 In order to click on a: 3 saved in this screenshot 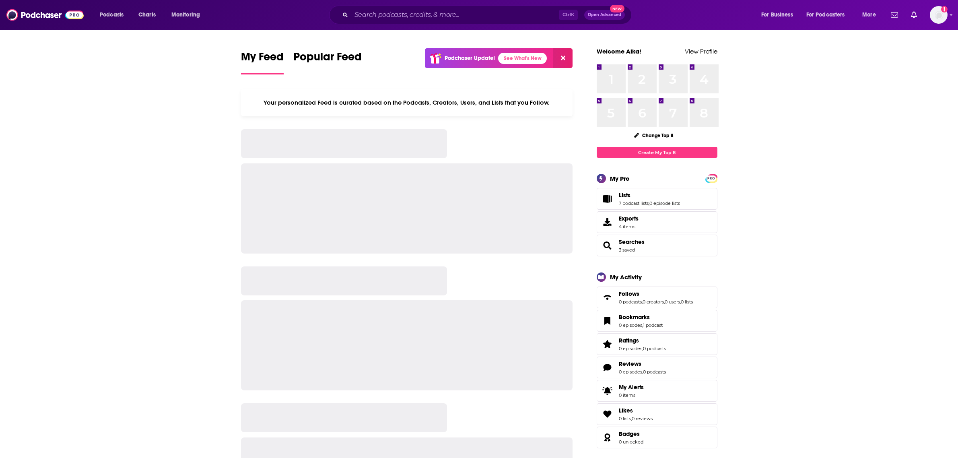, I will do `click(627, 250)`.